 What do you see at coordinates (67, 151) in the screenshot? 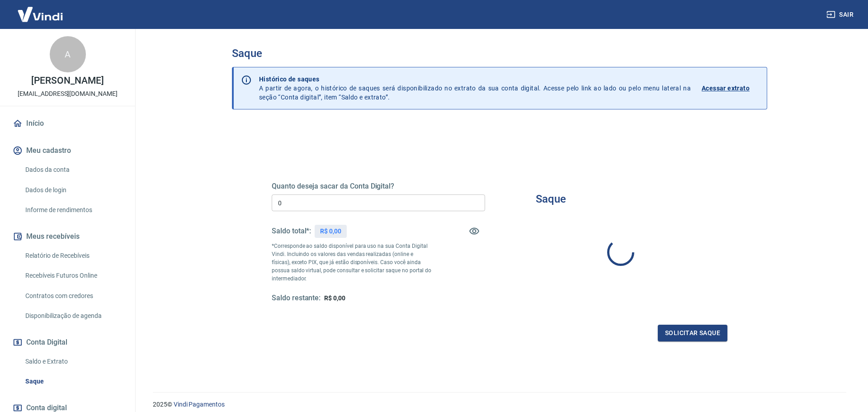
I see `button: Meu cadastro` at bounding box center [67, 151].